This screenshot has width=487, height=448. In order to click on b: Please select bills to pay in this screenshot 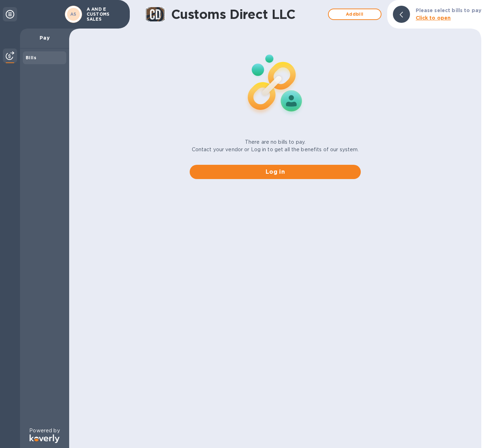, I will do `click(448, 10)`.